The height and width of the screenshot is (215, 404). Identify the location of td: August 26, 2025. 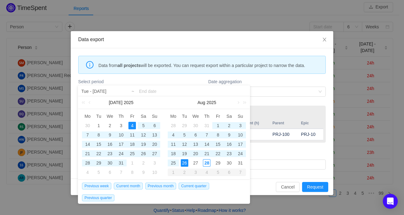
(185, 163).